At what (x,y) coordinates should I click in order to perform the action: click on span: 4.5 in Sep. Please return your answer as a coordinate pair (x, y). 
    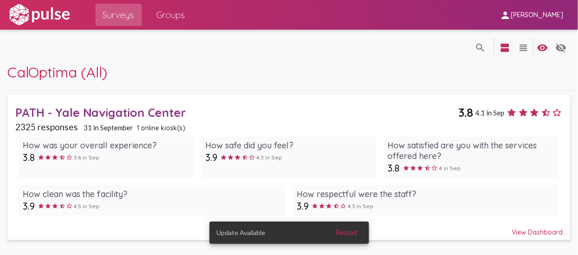
    Looking at the image, I should click on (87, 206).